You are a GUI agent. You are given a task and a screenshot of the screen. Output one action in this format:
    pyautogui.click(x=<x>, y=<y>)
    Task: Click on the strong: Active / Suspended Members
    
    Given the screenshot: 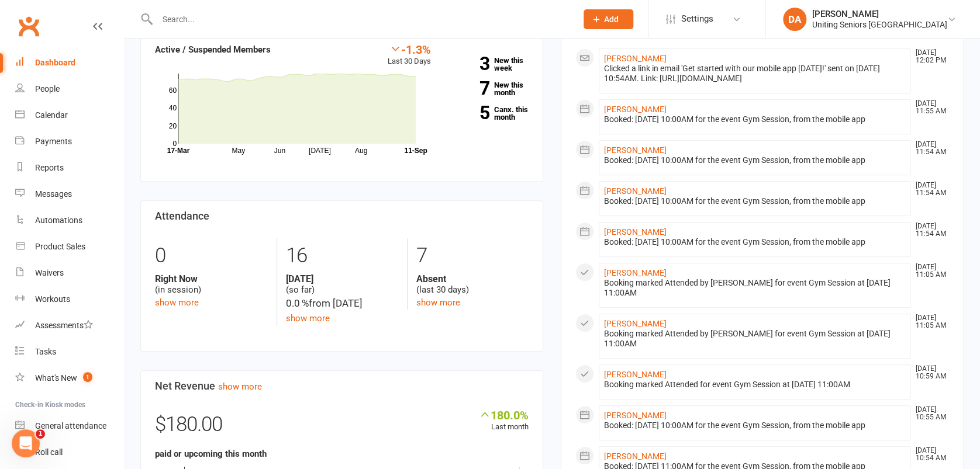 What is the action you would take?
    pyautogui.click(x=213, y=50)
    